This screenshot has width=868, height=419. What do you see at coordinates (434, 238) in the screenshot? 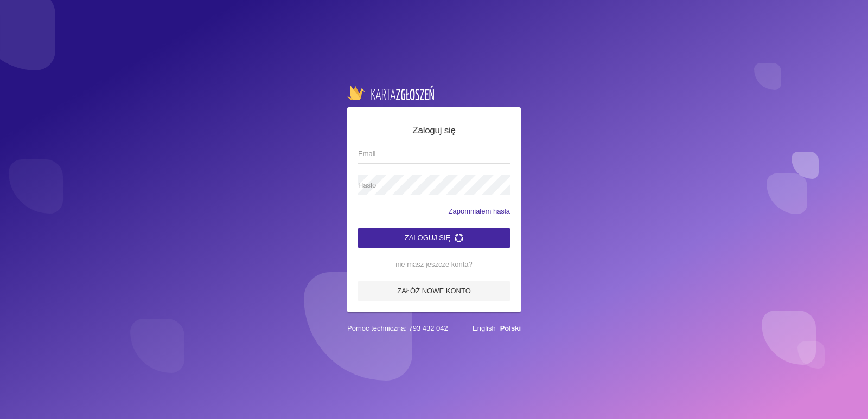
I see `button: Zaloguj się` at bounding box center [434, 238].